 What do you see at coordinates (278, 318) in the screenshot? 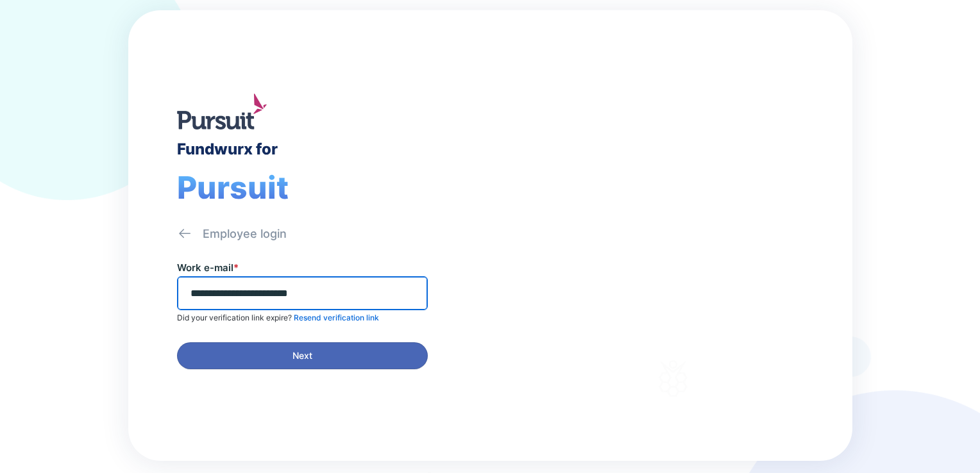
I see `p: Did your verification link expire?` at bounding box center [278, 318].